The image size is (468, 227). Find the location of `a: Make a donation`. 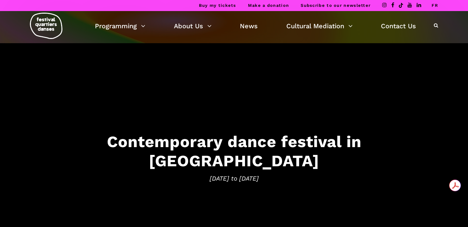

a: Make a donation is located at coordinates (269, 5).